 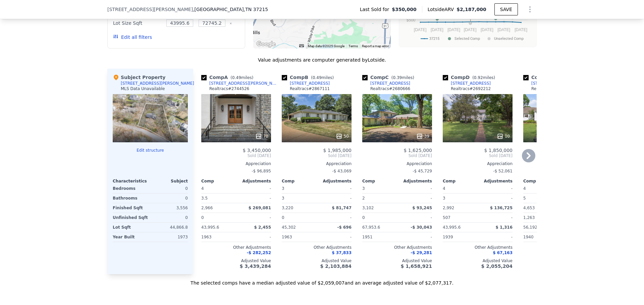 I want to click on text: Unselected Comp, so click(x=509, y=38).